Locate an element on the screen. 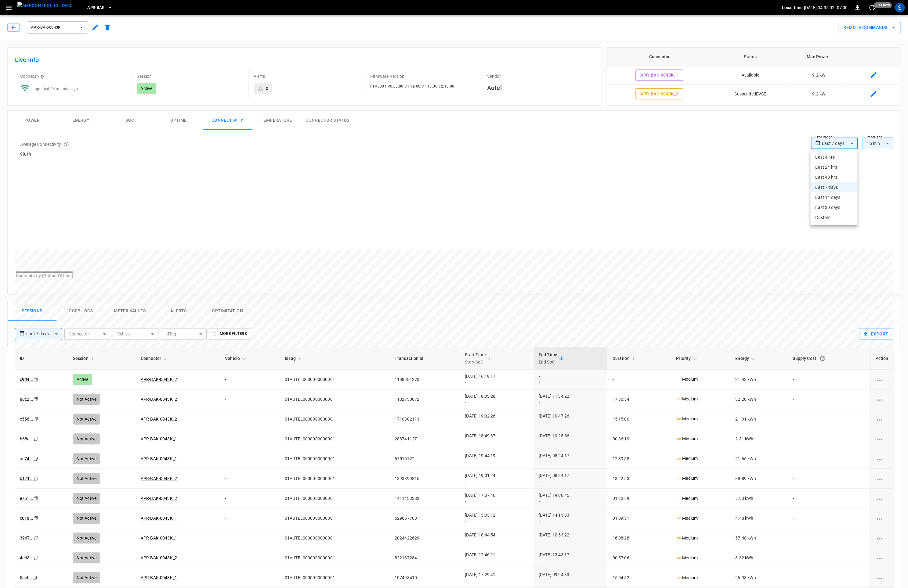 This screenshot has width=908, height=588. li: Last 7 days is located at coordinates (833, 187).